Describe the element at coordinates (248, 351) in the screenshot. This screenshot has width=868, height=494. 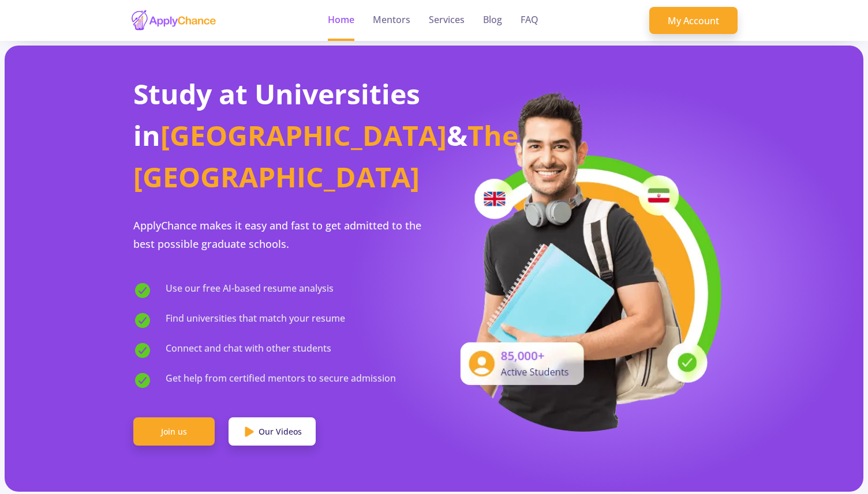
I see `span: Connect and chat with other students` at that location.